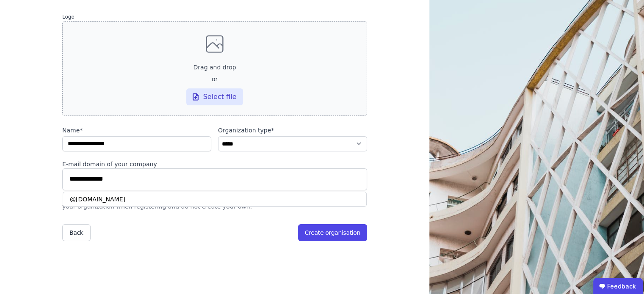  I want to click on span: Drag and drop, so click(214, 67).